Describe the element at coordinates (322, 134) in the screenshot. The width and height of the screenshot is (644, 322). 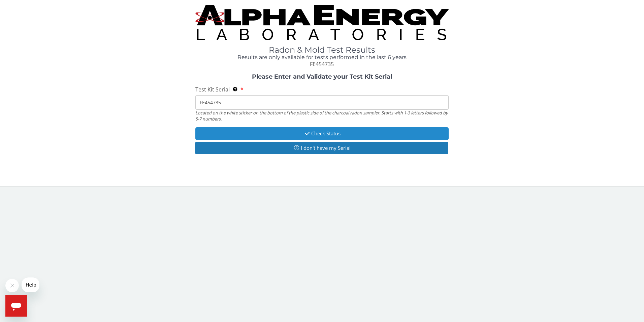
I see `button: Check Status` at that location.